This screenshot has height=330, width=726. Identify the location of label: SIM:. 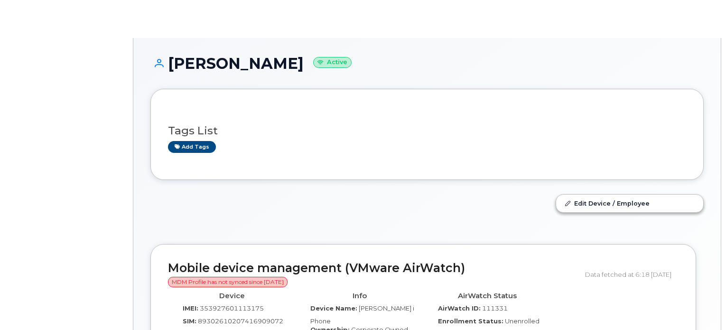
(189, 321).